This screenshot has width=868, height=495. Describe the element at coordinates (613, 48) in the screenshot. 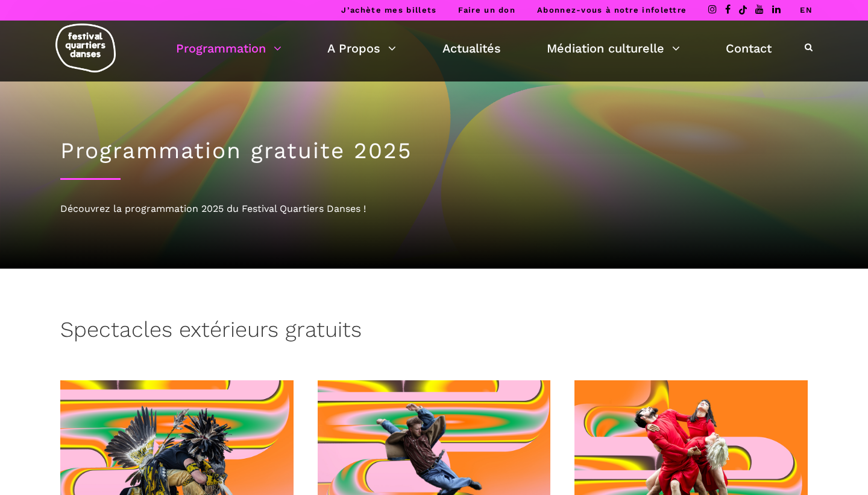

I see `a: Médiation culturelle` at that location.